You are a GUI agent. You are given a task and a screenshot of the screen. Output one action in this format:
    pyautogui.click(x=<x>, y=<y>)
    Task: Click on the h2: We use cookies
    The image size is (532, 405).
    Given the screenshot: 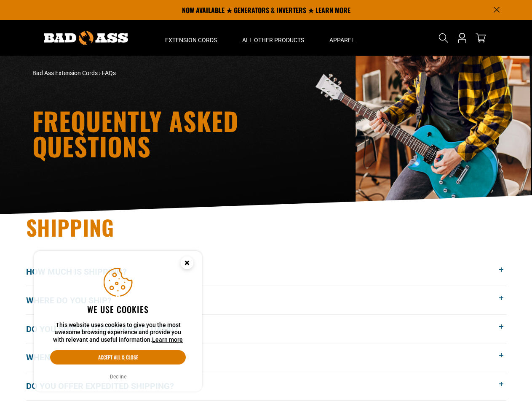 What is the action you would take?
    pyautogui.click(x=118, y=309)
    